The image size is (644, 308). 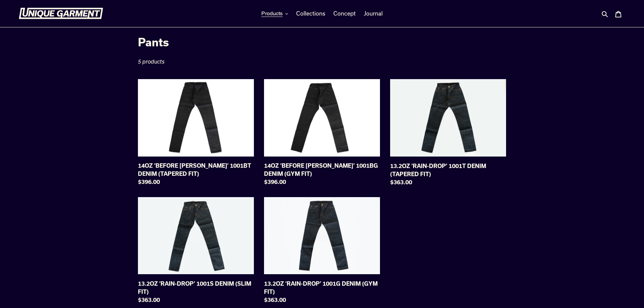 What do you see at coordinates (373, 14) in the screenshot?
I see `a: Journal` at bounding box center [373, 14].